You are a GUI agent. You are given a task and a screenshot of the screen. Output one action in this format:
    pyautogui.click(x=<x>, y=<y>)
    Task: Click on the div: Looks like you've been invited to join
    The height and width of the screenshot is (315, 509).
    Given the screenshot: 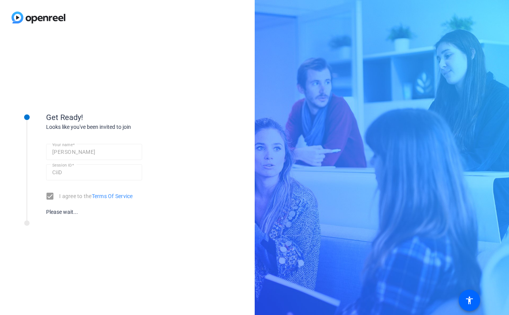 What is the action you would take?
    pyautogui.click(x=123, y=127)
    